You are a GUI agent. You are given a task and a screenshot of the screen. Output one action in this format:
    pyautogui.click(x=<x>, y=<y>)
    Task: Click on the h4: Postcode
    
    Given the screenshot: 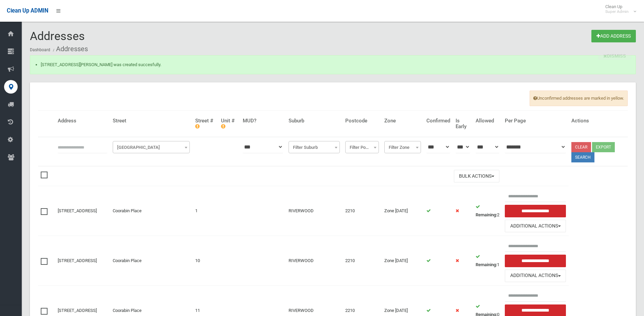 What is the action you would take?
    pyautogui.click(x=362, y=121)
    